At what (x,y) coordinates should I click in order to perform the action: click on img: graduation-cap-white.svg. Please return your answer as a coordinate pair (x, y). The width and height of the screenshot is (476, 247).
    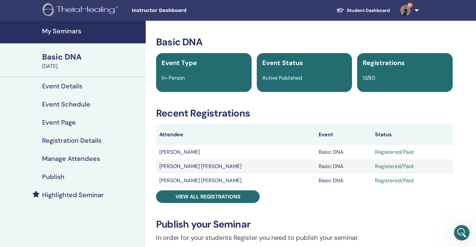
    Looking at the image, I should click on (340, 10).